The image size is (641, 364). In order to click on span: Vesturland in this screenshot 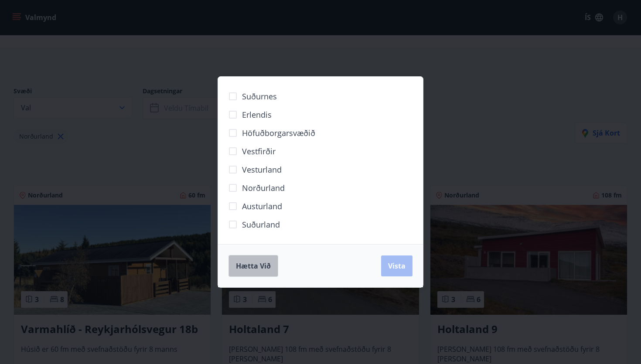, I will do `click(262, 169)`.